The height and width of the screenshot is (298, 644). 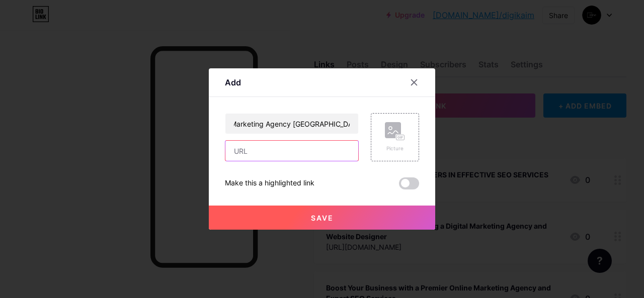 I want to click on div: Add, so click(x=233, y=82).